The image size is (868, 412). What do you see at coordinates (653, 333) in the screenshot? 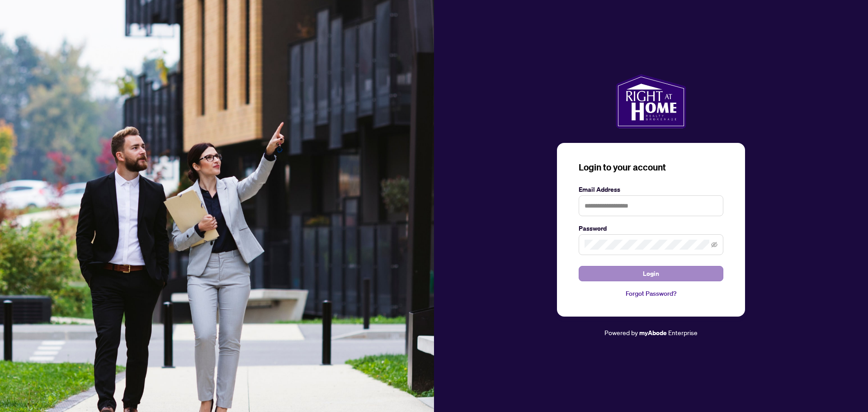
I see `a: myAbode` at bounding box center [653, 333].